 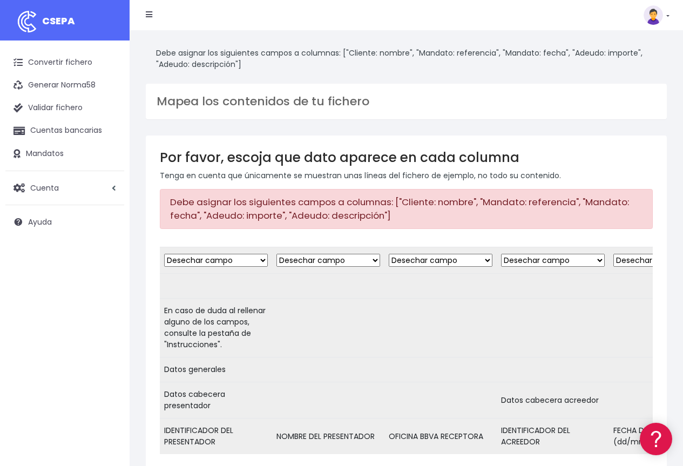 I want to click on td: Datos cabecera presentador, so click(x=216, y=400).